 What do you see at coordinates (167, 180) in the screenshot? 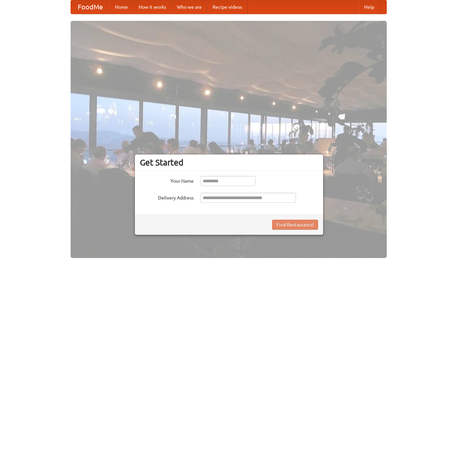
I see `label: Your Name` at bounding box center [167, 180].